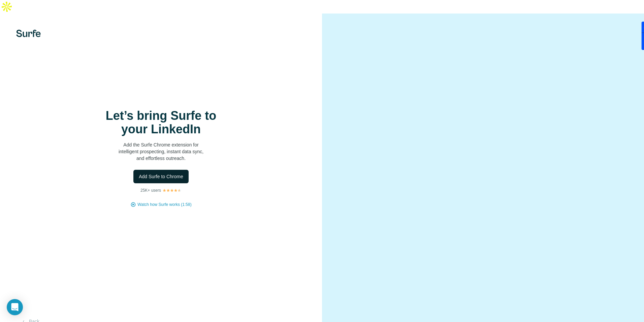 The width and height of the screenshot is (644, 322). What do you see at coordinates (161, 176) in the screenshot?
I see `span: Add Surfe to Chrome` at bounding box center [161, 176].